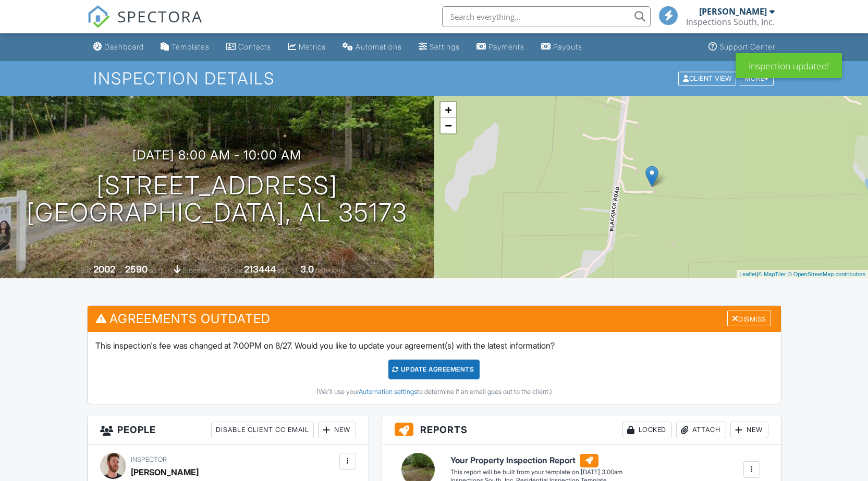  I want to click on a: Payouts, so click(561, 47).